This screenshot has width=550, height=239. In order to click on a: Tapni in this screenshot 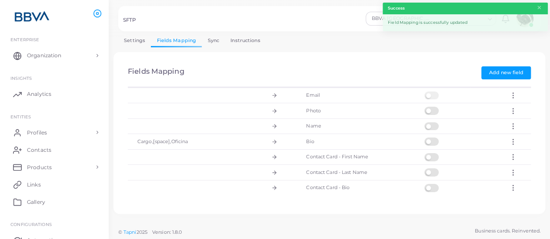, I will do `click(130, 232)`.